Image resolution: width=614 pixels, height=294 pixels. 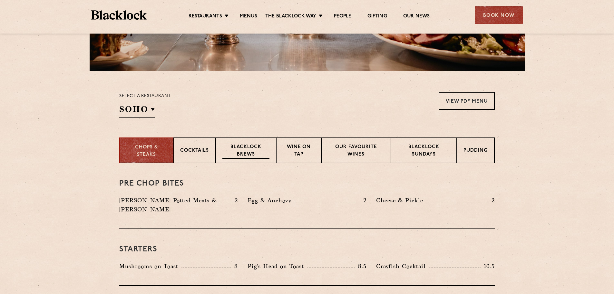 What do you see at coordinates (377, 17) in the screenshot?
I see `a: Gifting` at bounding box center [377, 17].